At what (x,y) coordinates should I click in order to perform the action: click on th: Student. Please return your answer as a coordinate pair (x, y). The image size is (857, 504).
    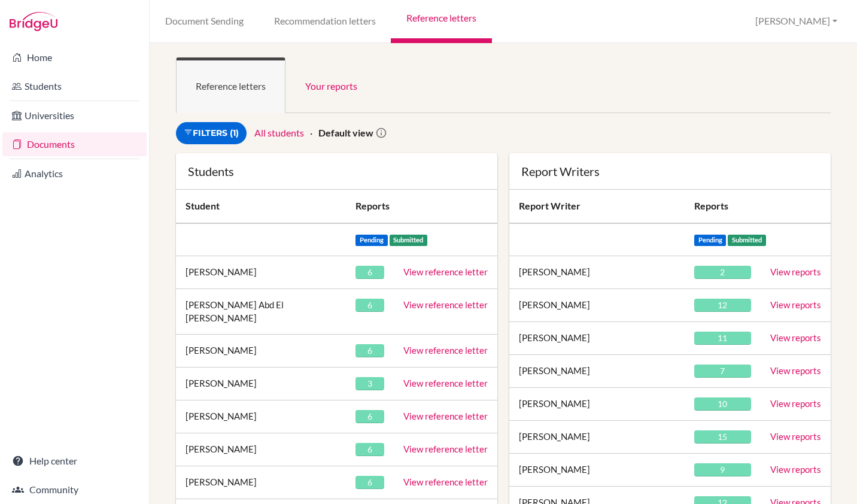
    Looking at the image, I should click on (261, 206).